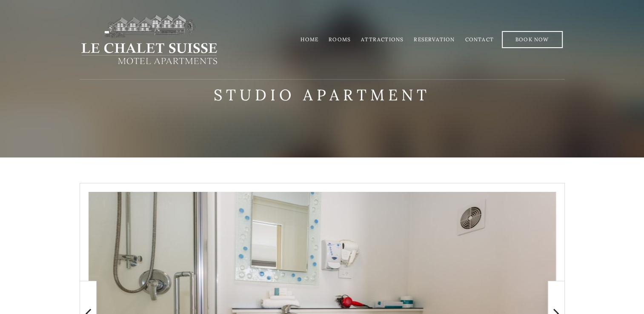 This screenshot has width=644, height=314. Describe the element at coordinates (479, 39) in the screenshot. I see `a: Contact` at that location.